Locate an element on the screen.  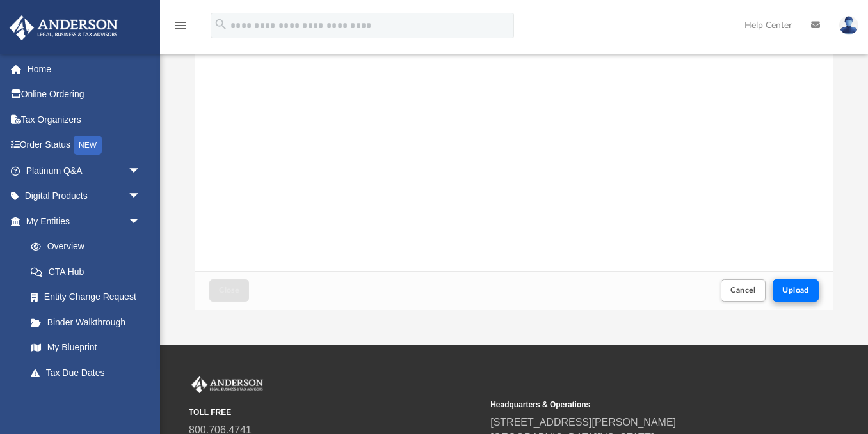
a: Overview is located at coordinates (89, 247).